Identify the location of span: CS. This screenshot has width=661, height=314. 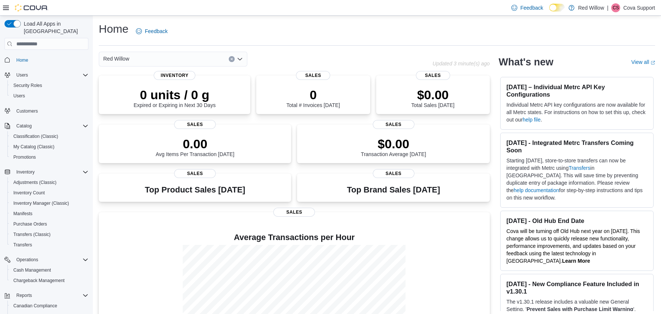
(616, 8).